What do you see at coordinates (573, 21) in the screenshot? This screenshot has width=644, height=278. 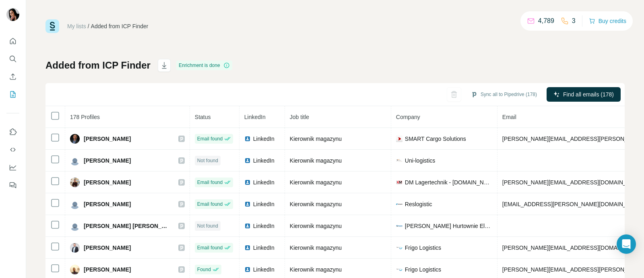 I see `p: 3` at bounding box center [573, 21].